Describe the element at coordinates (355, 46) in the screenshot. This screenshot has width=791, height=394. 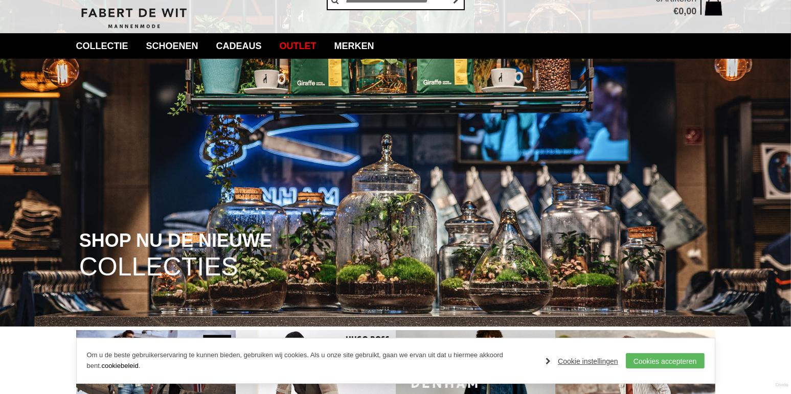
I see `a: Merken` at that location.